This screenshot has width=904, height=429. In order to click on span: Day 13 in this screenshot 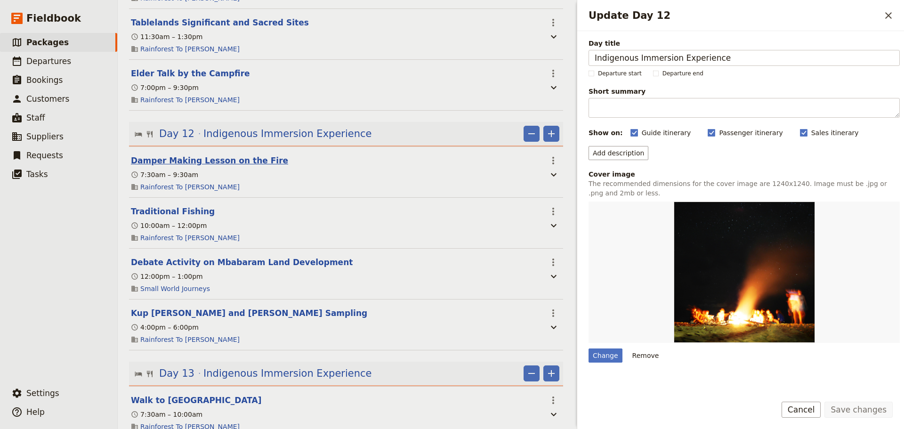, I will do `click(177, 373)`.